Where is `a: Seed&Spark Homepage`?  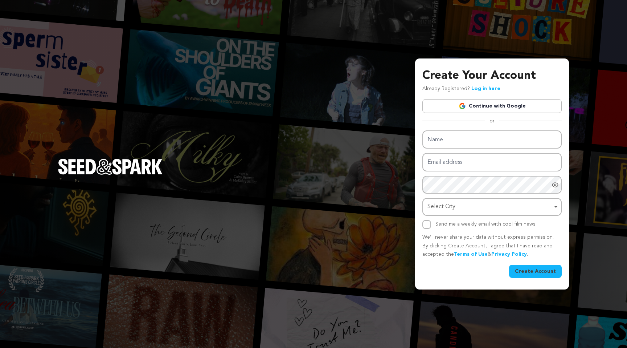 a: Seed&Spark Homepage is located at coordinates (110, 174).